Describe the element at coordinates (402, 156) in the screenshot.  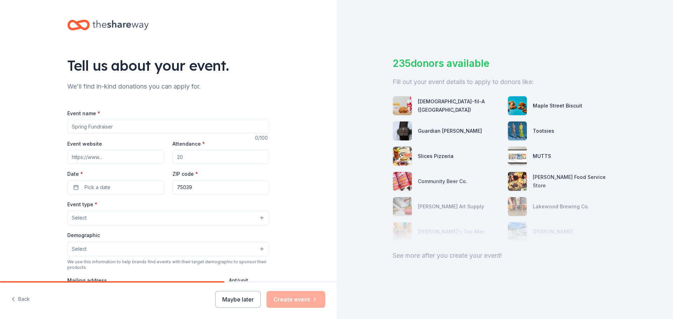
I see `img: photo for Slices Pizzeria` at that location.